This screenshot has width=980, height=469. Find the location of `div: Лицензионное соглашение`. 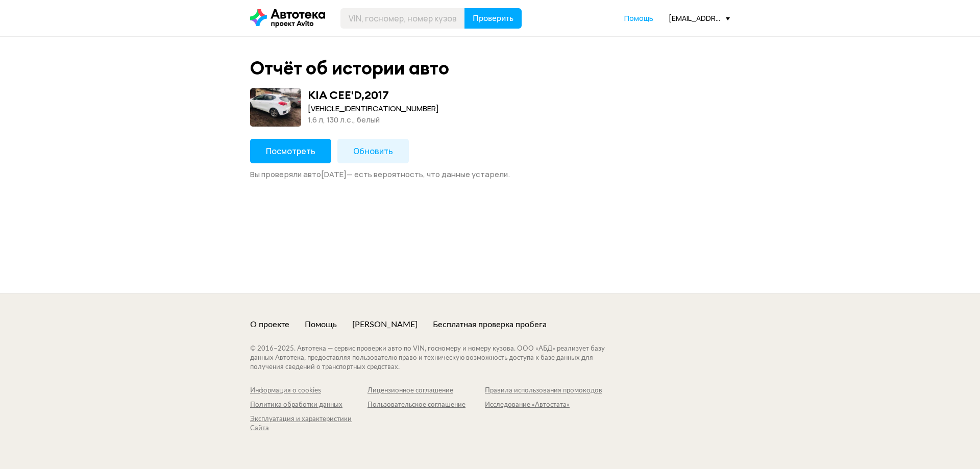

div: Лицензионное соглашение is located at coordinates (426, 391).